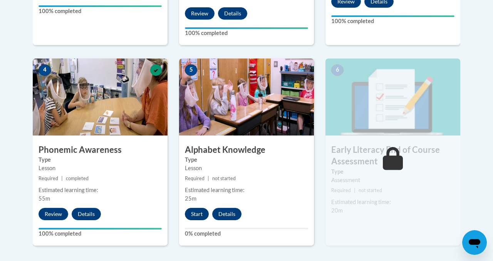 The image size is (493, 261). I want to click on h3: Early Literacy End of Course Assessment, so click(393, 156).